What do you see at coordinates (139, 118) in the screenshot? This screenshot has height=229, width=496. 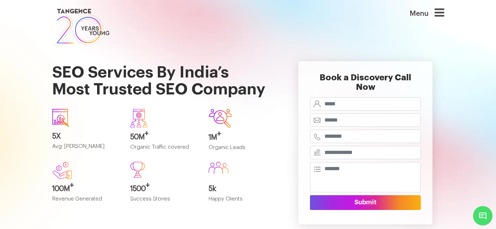 I see `img: Group-640.svg` at bounding box center [139, 118].